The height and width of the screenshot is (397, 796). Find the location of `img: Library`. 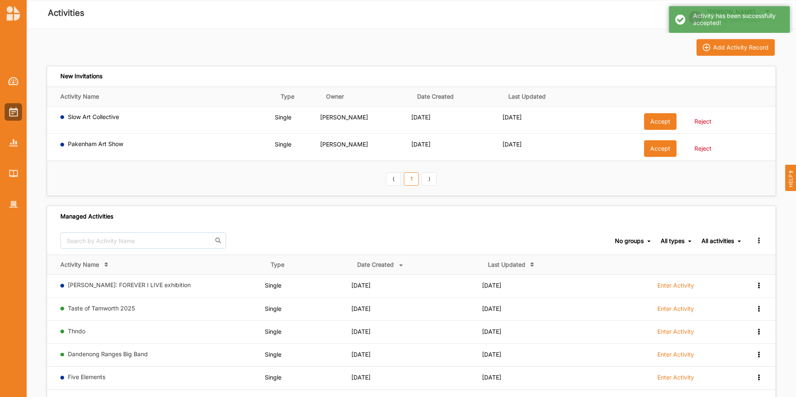

img: Library is located at coordinates (13, 173).